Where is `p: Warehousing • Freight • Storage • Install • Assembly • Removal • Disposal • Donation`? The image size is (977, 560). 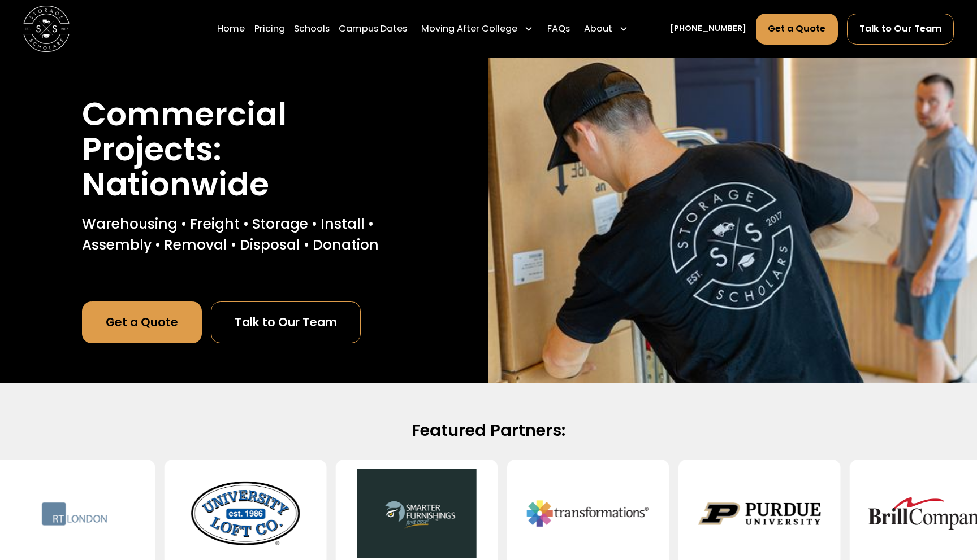 p: Warehousing • Freight • Storage • Install • Assembly • Removal • Disposal • Donation is located at coordinates (244, 235).